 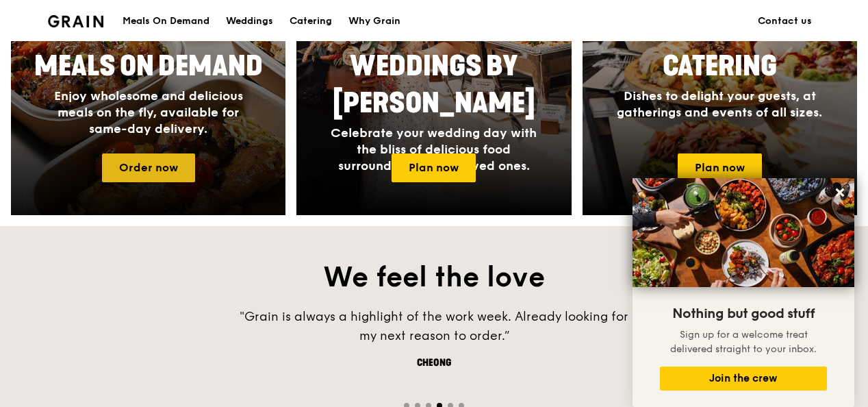 I want to click on div: Cheong, so click(x=434, y=363).